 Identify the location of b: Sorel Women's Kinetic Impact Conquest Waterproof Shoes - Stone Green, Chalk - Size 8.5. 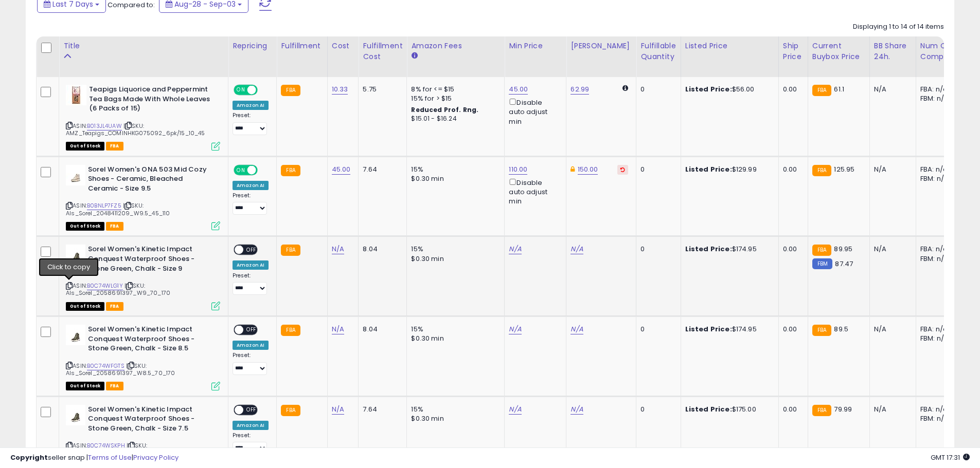
(150, 340).